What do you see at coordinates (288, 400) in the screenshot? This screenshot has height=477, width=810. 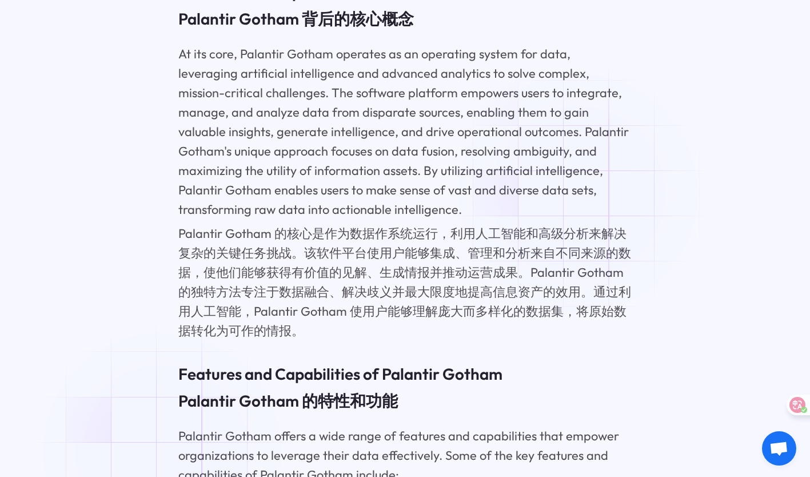 I see `font: Palantir Gotham 的特性和功能` at bounding box center [288, 400].